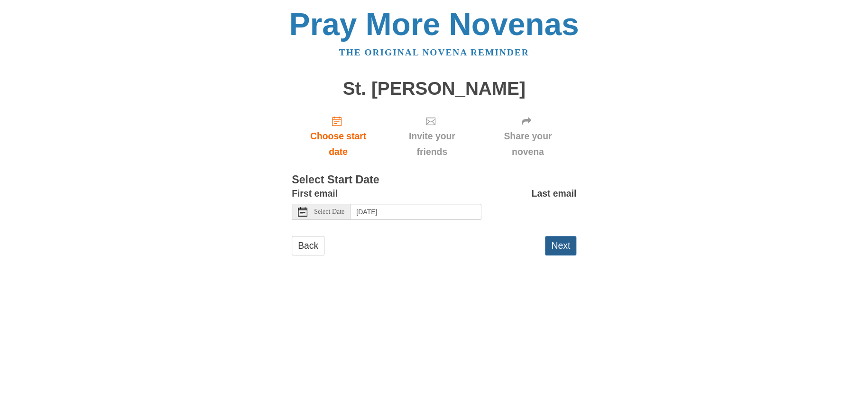 This screenshot has height=417, width=868. Describe the element at coordinates (434, 52) in the screenshot. I see `a: The original novena reminder` at that location.